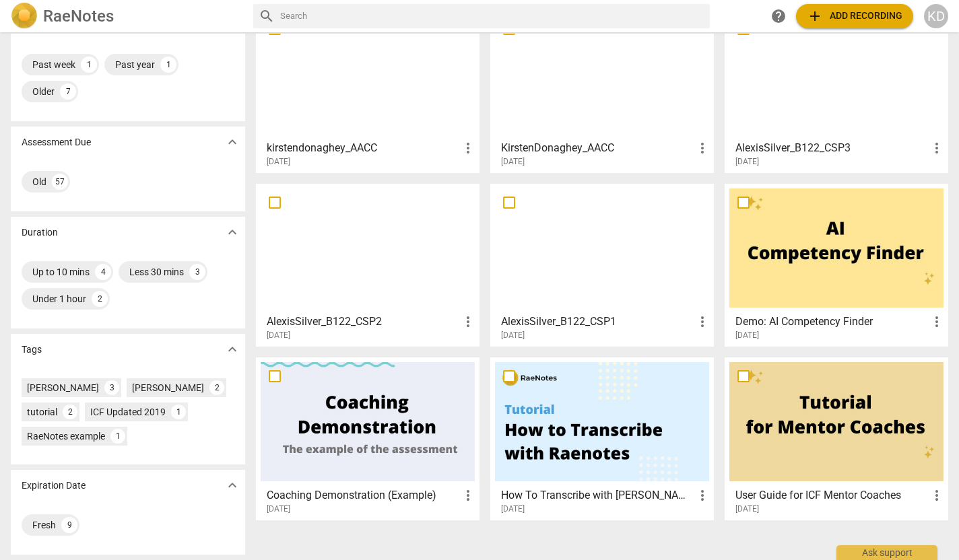  I want to click on a: LogoRaeNotes, so click(126, 16).